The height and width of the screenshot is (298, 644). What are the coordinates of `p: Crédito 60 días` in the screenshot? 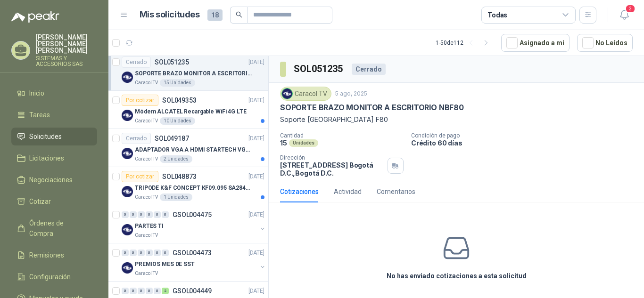 It's located at (526, 143).